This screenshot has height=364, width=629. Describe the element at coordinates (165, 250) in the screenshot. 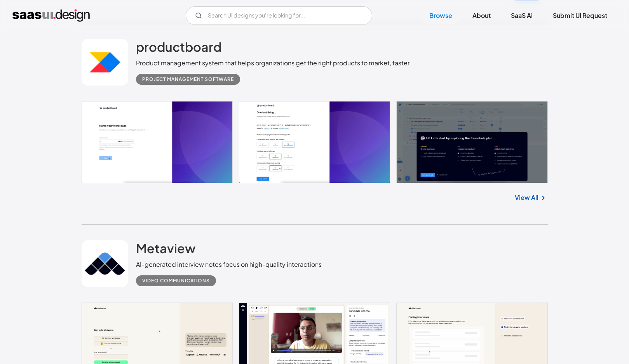

I see `a: Metaview` at that location.